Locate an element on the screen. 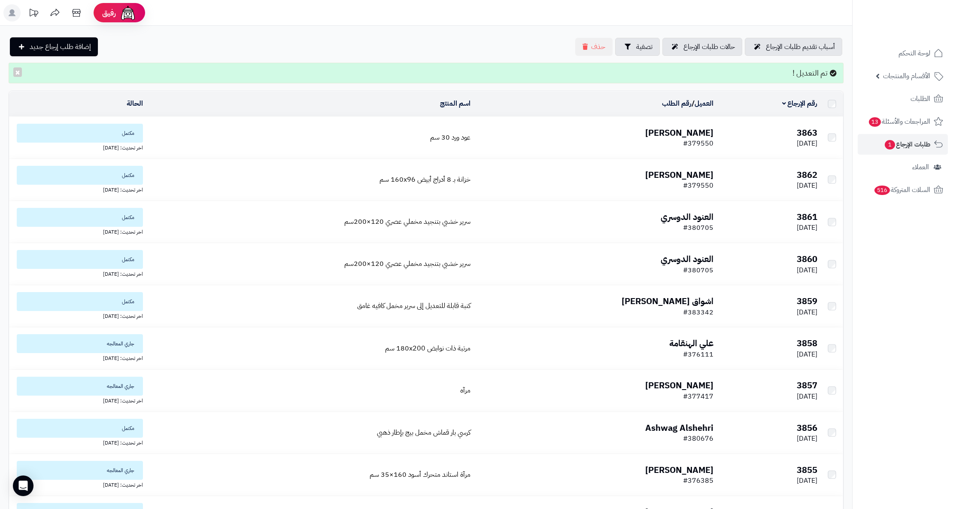  span: مرآة استاند متحرك أسود 160×35 سم is located at coordinates (420, 474).